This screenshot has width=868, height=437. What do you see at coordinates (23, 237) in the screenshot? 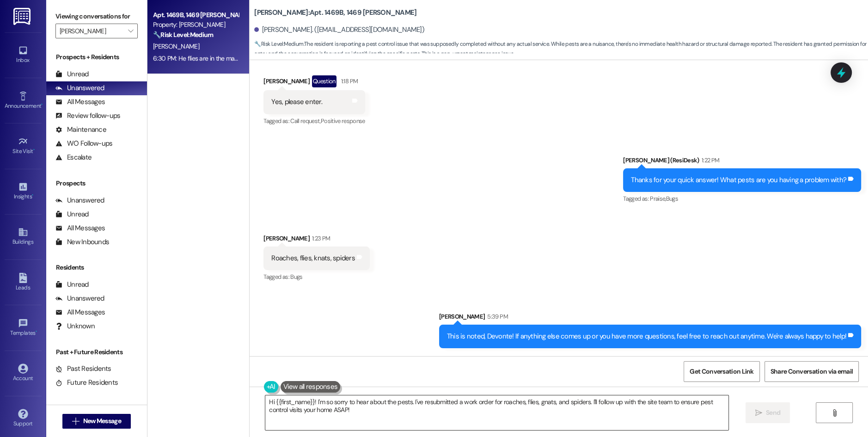
I see `a: Buildings` at bounding box center [23, 237].